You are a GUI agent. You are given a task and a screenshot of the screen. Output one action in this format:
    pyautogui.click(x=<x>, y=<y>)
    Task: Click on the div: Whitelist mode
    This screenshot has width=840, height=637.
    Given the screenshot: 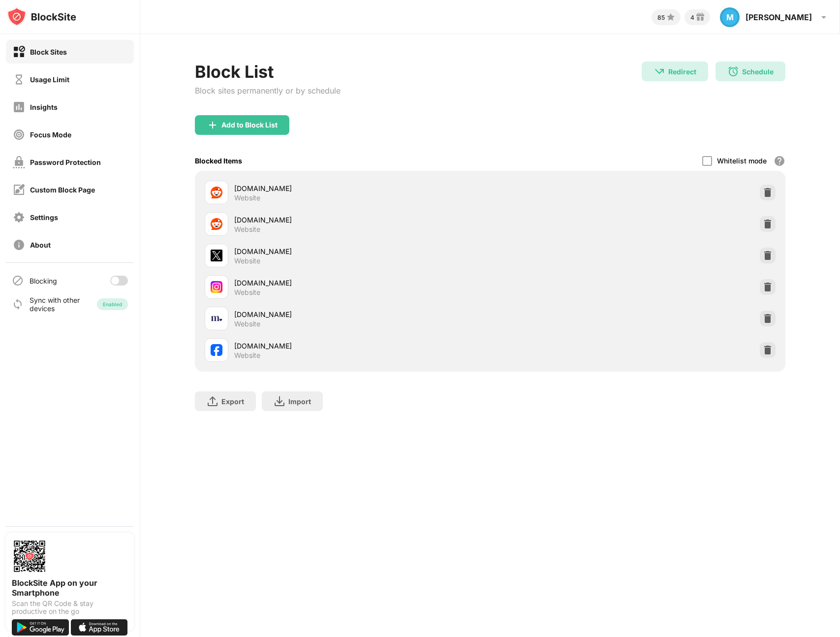 What is the action you would take?
    pyautogui.click(x=742, y=161)
    